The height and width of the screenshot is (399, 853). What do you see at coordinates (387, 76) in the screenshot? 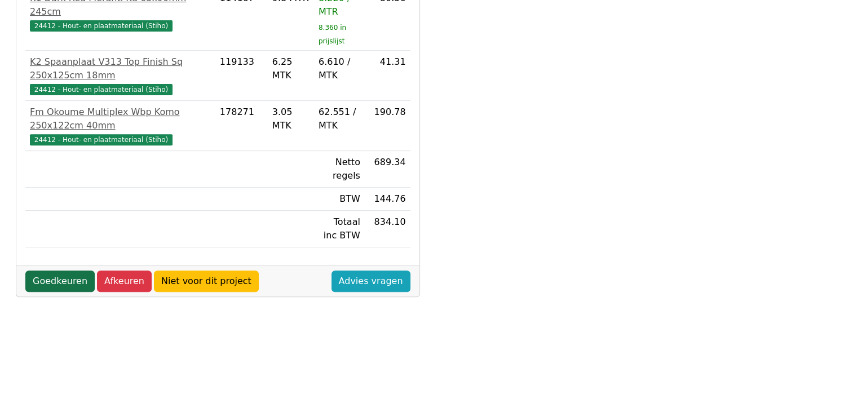
I see `td: 41.31` at bounding box center [387, 76].